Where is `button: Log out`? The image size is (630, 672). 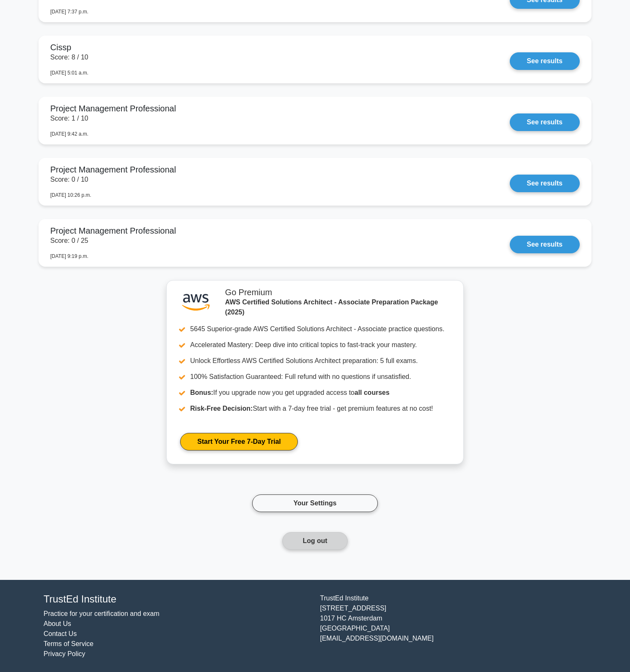 button: Log out is located at coordinates (315, 541).